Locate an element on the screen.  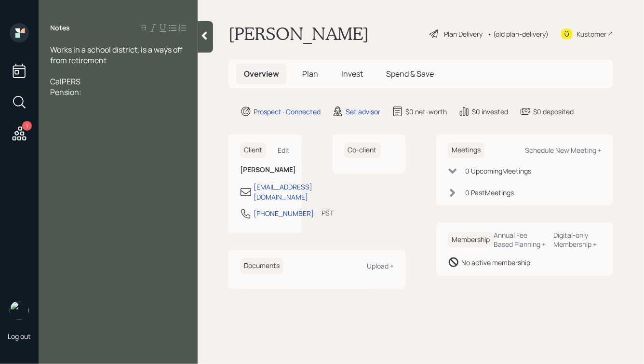
div: Upload + is located at coordinates (380, 265).